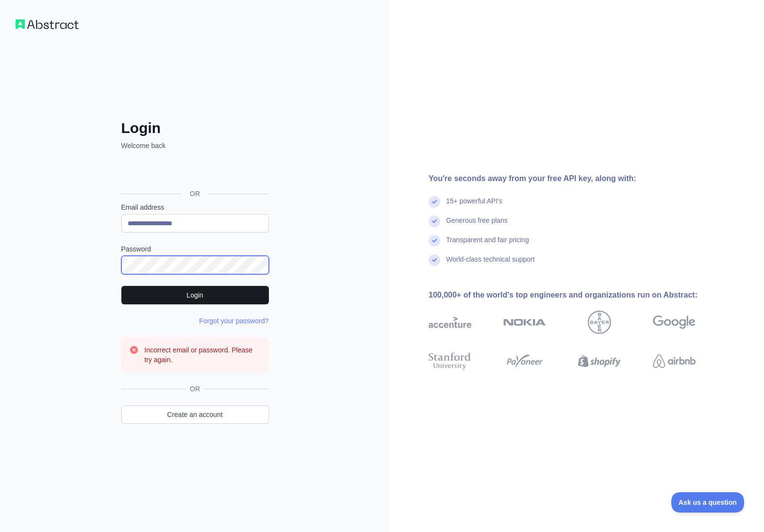 The height and width of the screenshot is (532, 764). Describe the element at coordinates (195, 414) in the screenshot. I see `a: Create an account` at that location.